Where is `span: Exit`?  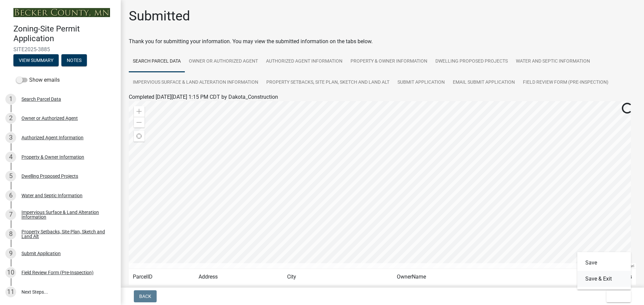
span: Exit is located at coordinates (616, 297).